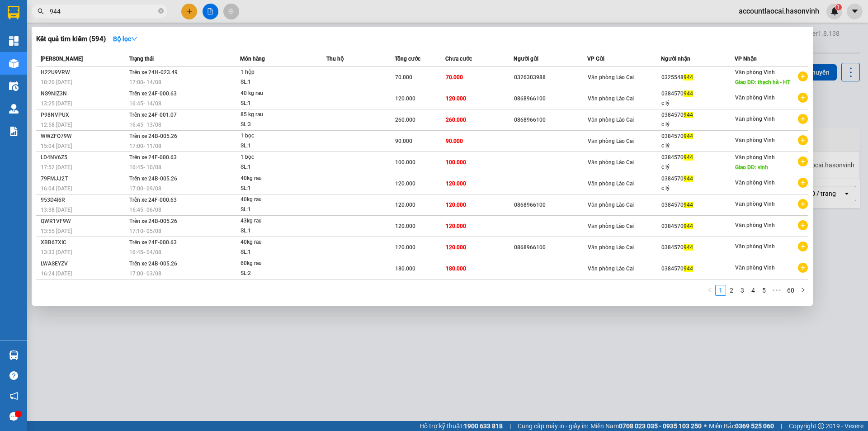 This screenshot has width=868, height=431. What do you see at coordinates (803, 290) in the screenshot?
I see `button: right` at bounding box center [803, 290].